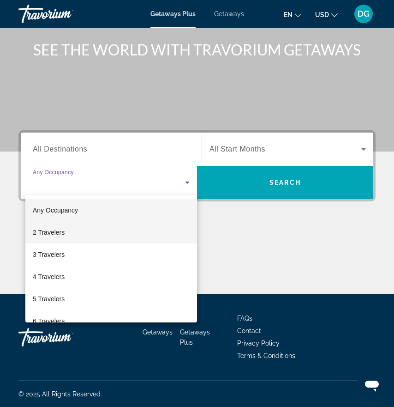 The image size is (394, 407). Describe the element at coordinates (48, 254) in the screenshot. I see `span: 3 Travelers` at that location.